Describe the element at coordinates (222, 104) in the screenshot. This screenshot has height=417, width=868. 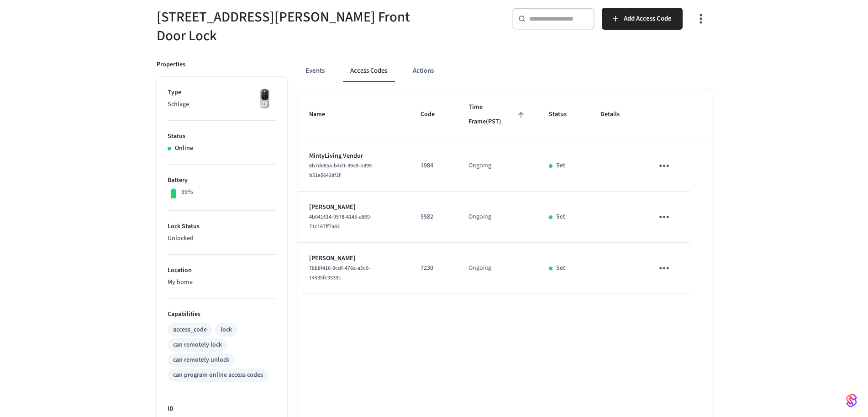
I see `p: Schlage` at that location.